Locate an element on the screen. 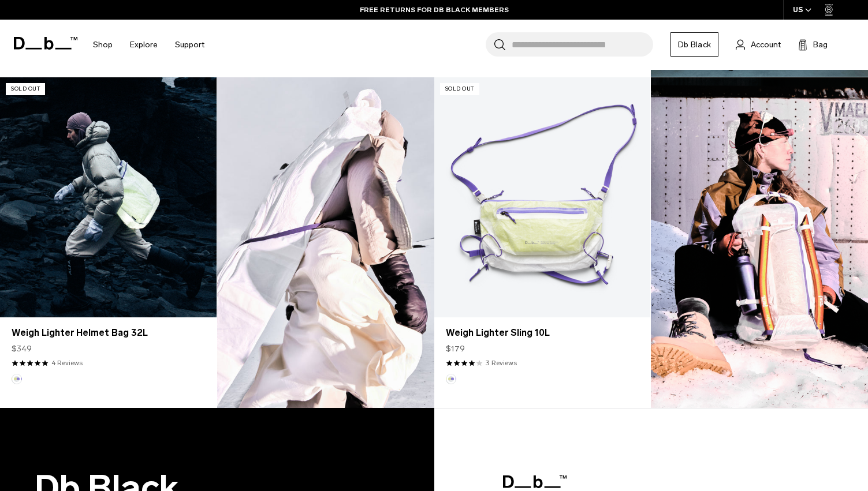 This screenshot has width=868, height=491. a: 3 reviews is located at coordinates (502, 363).